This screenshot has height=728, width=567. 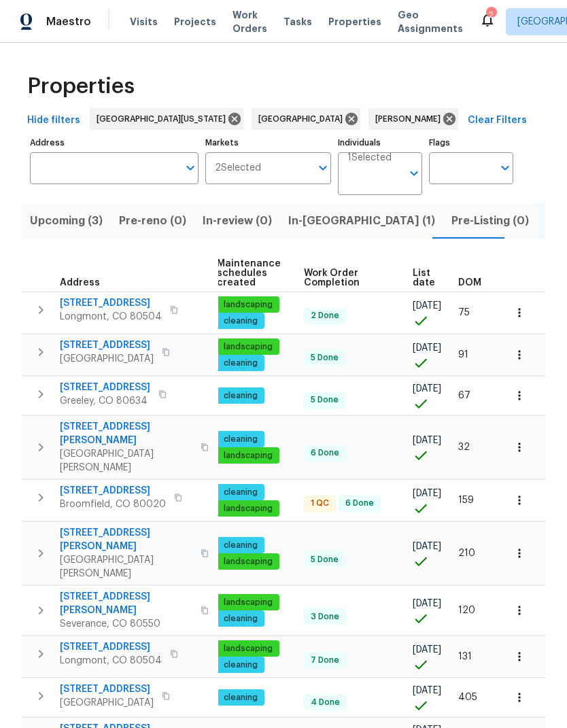 I want to click on span: 67, so click(x=464, y=395).